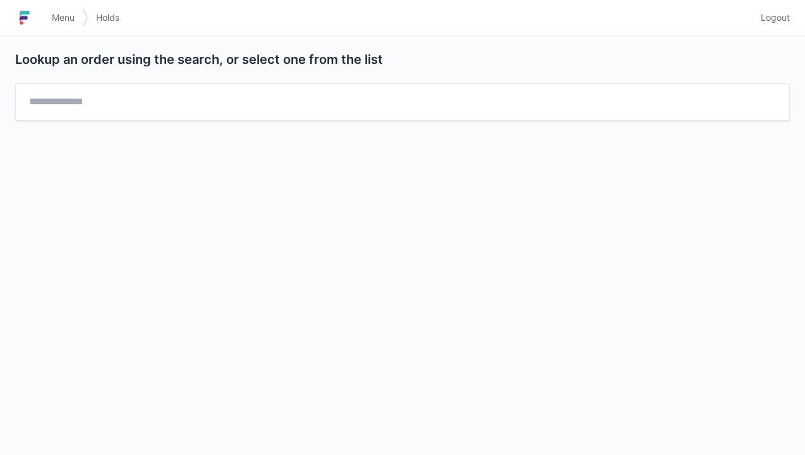  What do you see at coordinates (63, 18) in the screenshot?
I see `span: Menu` at bounding box center [63, 18].